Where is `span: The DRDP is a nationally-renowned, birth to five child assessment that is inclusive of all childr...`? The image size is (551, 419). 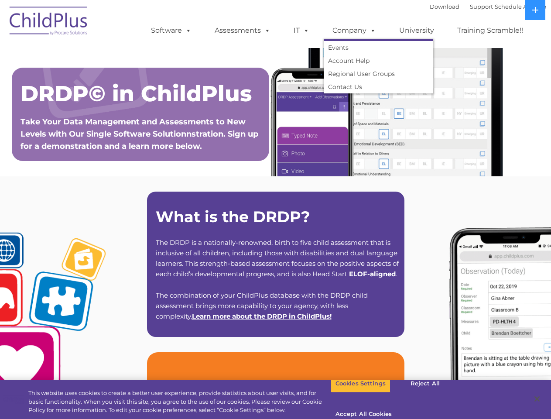
span: The DRDP is a nationally-renowned, birth to five child assessment that is inclusive of all childr... is located at coordinates (277, 258).